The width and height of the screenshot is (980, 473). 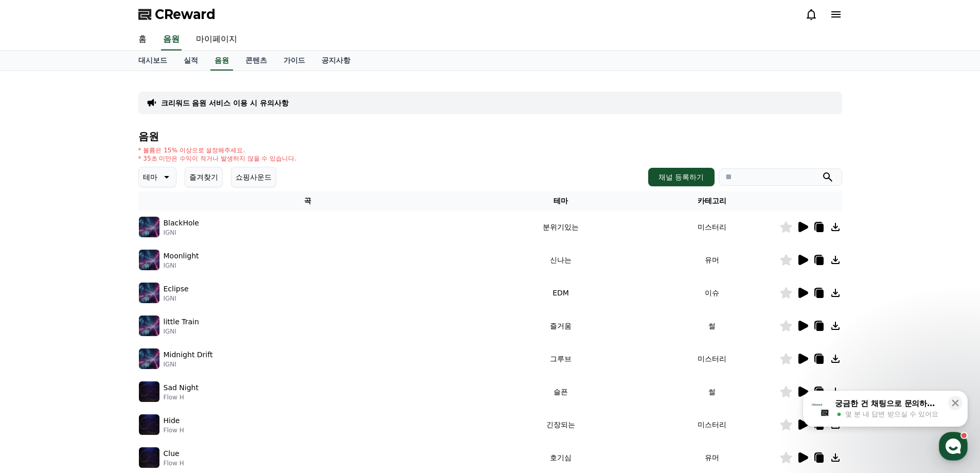 What do you see at coordinates (560, 227) in the screenshot?
I see `td: 분위기있는` at bounding box center [560, 227].